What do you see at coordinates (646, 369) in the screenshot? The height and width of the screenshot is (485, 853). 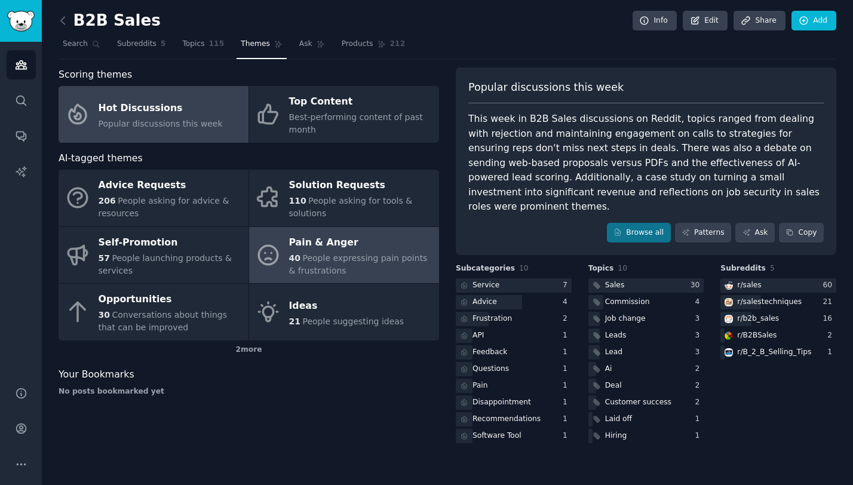 I see `a: Ai2` at bounding box center [646, 369].